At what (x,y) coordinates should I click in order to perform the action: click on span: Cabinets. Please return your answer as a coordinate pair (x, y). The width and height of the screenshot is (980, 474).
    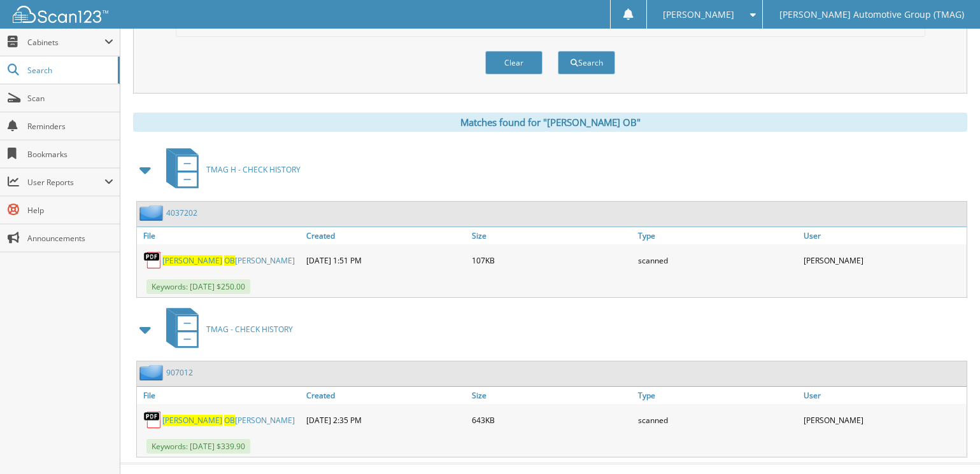
    Looking at the image, I should click on (65, 42).